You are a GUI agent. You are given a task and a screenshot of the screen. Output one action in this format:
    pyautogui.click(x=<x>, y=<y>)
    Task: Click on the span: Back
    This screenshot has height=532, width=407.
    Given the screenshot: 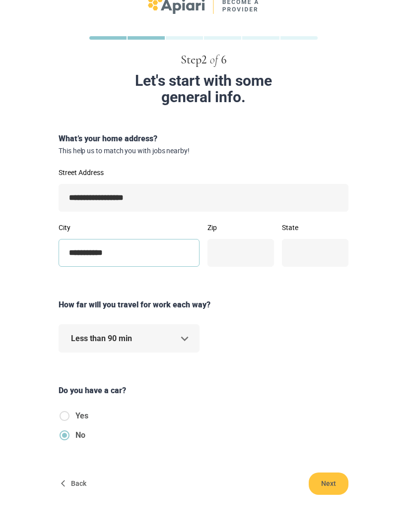 What is the action you would take?
    pyautogui.click(x=75, y=484)
    